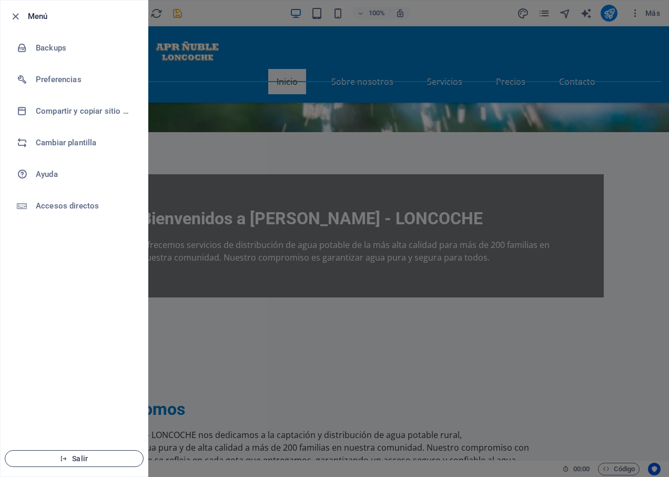 This screenshot has height=477, width=669. What do you see at coordinates (84, 79) in the screenshot?
I see `h6: Preferencias` at bounding box center [84, 79].